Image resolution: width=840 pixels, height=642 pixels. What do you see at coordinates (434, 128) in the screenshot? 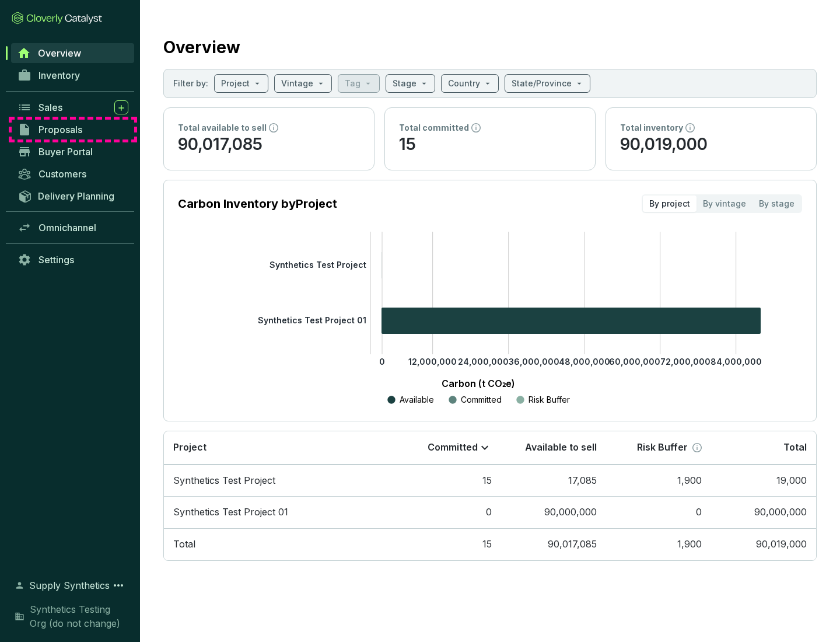
I see `p: Total committed` at bounding box center [434, 128].